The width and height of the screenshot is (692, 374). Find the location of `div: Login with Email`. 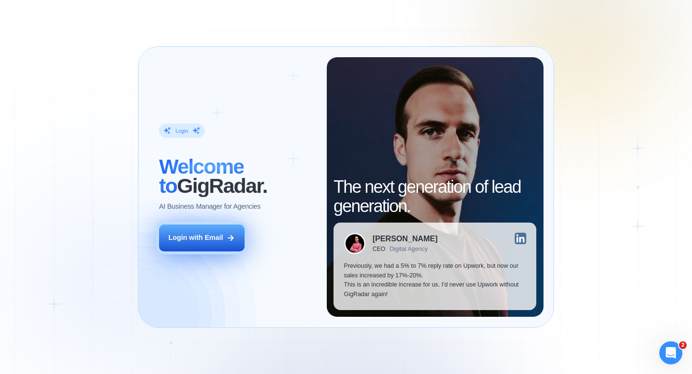

div: Login with Email is located at coordinates (196, 238).